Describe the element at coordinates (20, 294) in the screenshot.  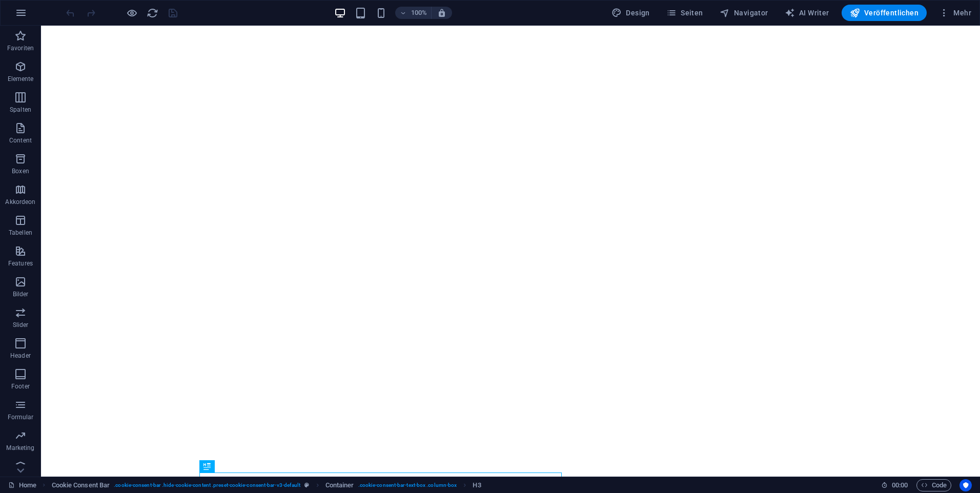
I see `p: Bilder` at that location.